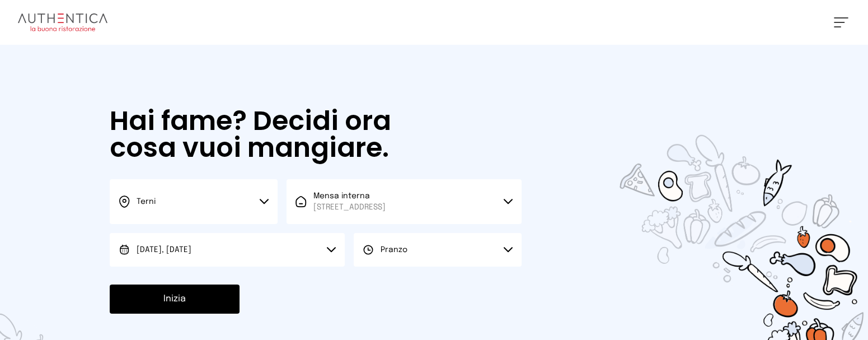 The width and height of the screenshot is (868, 340). What do you see at coordinates (193, 201) in the screenshot?
I see `button: Terni` at bounding box center [193, 201].